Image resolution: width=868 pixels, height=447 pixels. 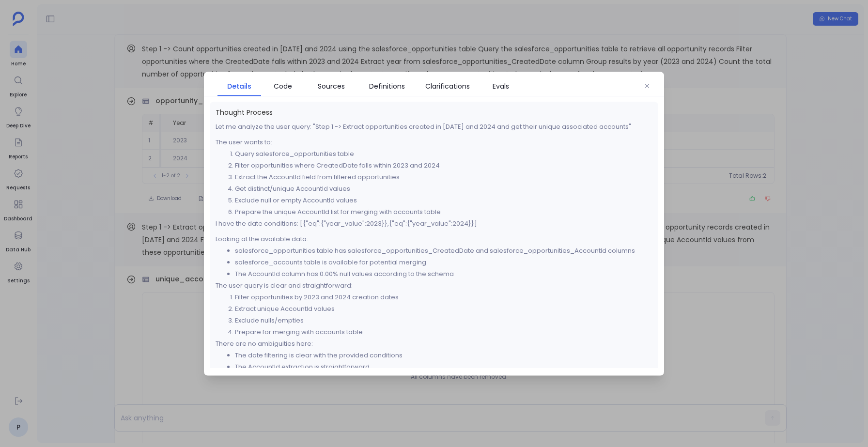 I want to click on li: The AccountId column has 0.00% null values according to the schema, so click(x=443, y=273).